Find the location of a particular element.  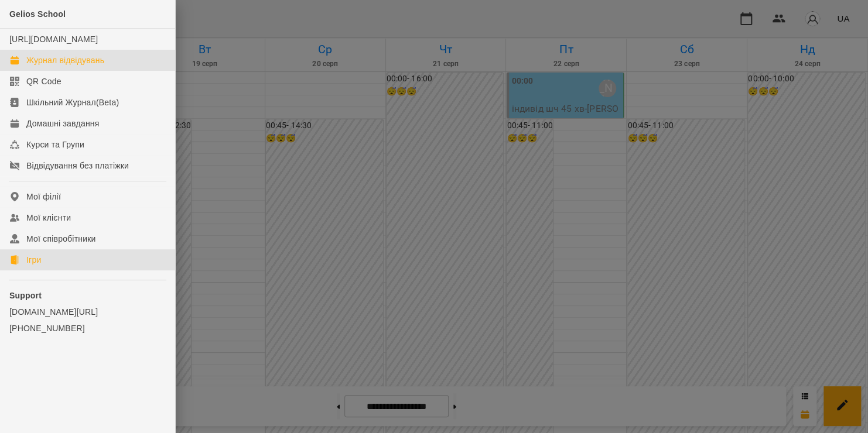

div: Журнал відвідувань is located at coordinates (65, 60).